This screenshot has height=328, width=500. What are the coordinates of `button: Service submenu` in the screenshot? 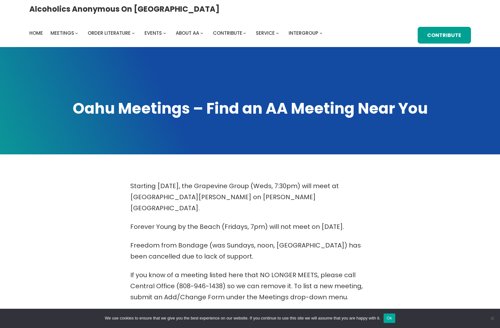 It's located at (277, 33).